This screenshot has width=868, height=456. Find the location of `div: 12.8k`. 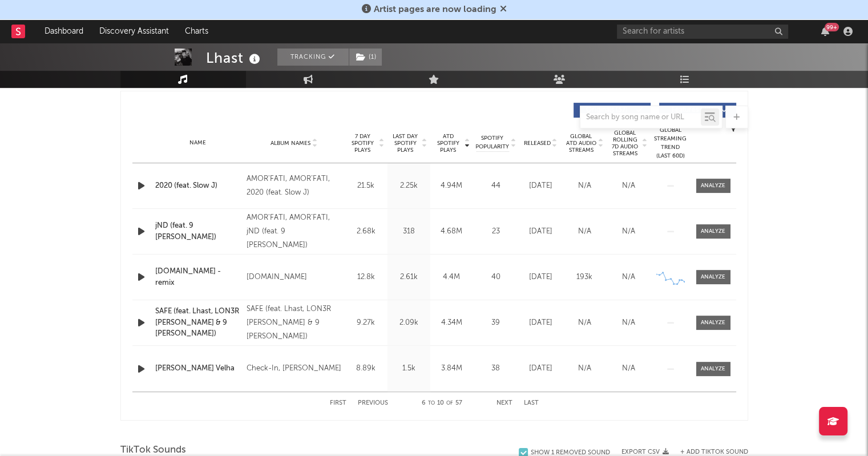

div: 12.8k is located at coordinates (366, 277).